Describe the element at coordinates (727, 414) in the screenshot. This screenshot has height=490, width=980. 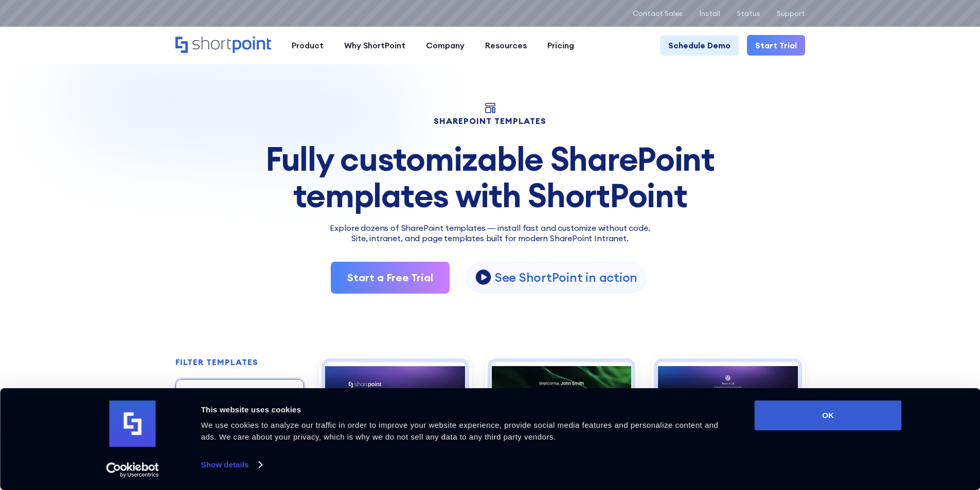
I see `img: Team Hub 4 – SharePoint Employee Portal Template: Employee portal for people, calendar, skills, a...` at that location.